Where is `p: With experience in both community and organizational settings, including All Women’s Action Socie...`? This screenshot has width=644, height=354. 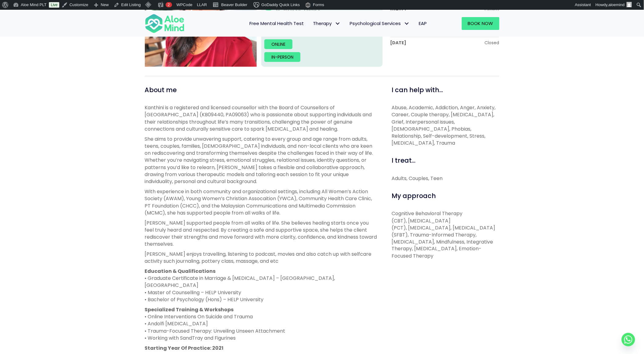 p: With experience in both community and organizational settings, including All Women’s Action Socie... is located at coordinates (261, 202).